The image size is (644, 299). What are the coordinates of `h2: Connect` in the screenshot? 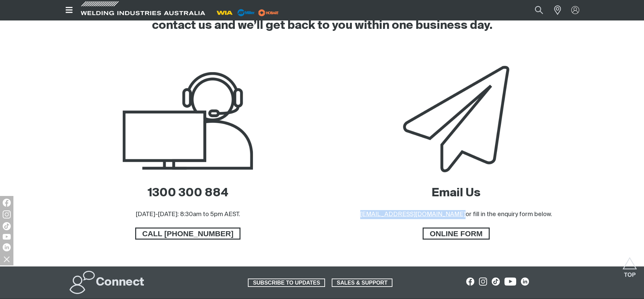 It's located at (120, 282).